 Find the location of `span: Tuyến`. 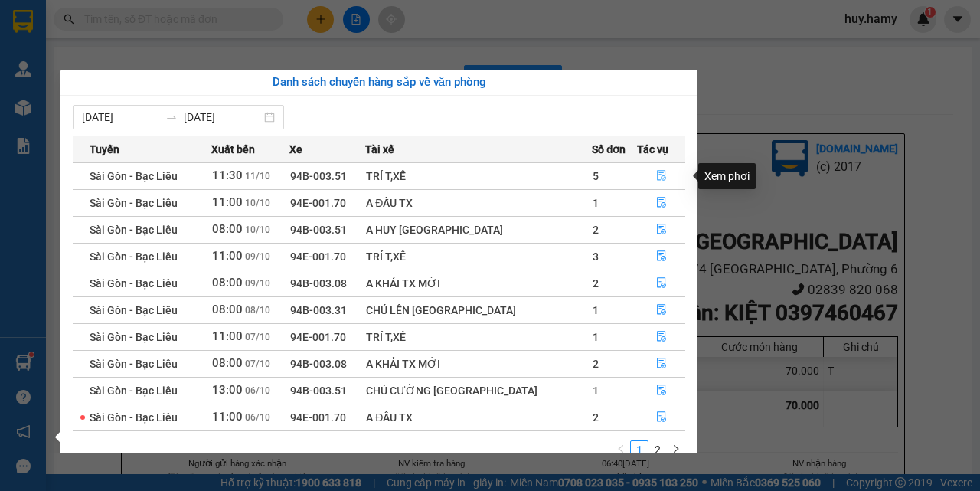

span: Tuyến is located at coordinates (104, 149).